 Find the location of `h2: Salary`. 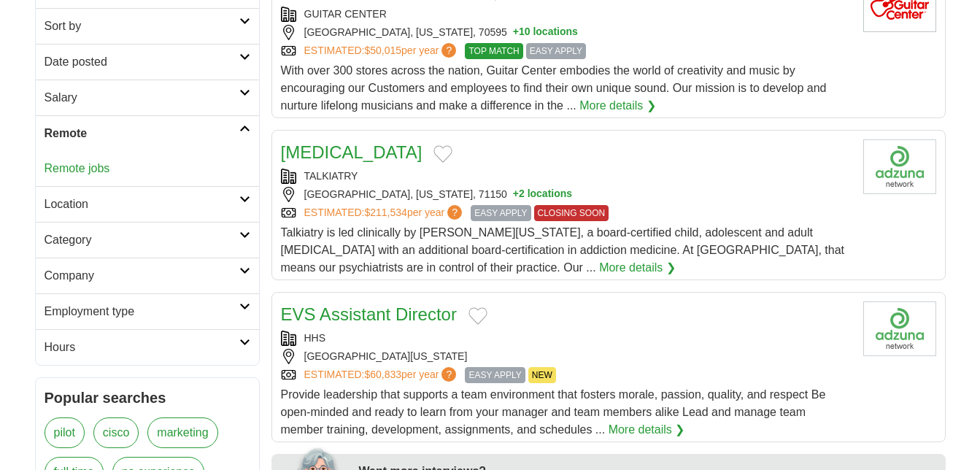

h2: Salary is located at coordinates (141, 98).